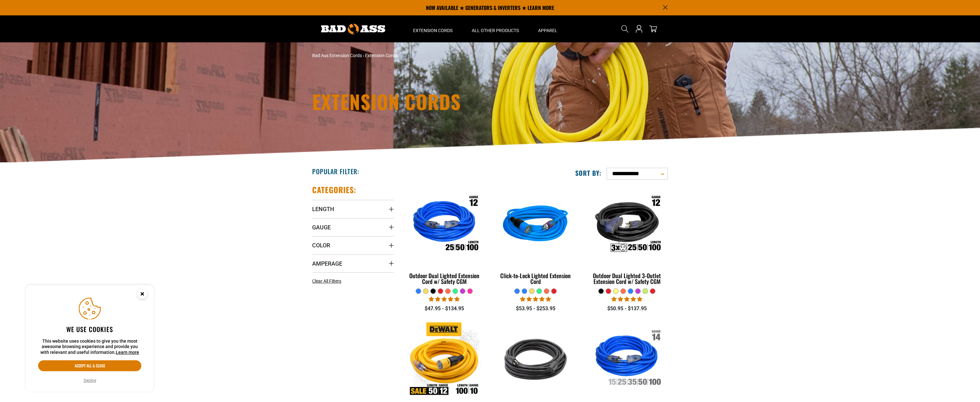  Describe the element at coordinates (90, 347) in the screenshot. I see `p: This website uses cookies to give you the most awesome browsing experience and provide you with r...` at that location.